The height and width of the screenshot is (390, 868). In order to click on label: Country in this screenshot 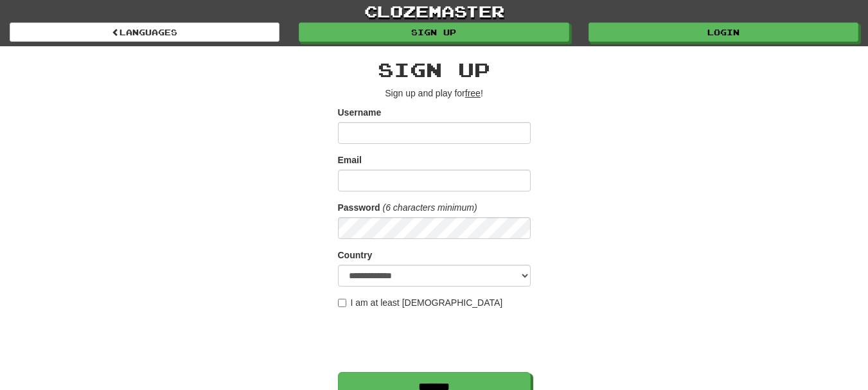, I will do `click(355, 256)`.